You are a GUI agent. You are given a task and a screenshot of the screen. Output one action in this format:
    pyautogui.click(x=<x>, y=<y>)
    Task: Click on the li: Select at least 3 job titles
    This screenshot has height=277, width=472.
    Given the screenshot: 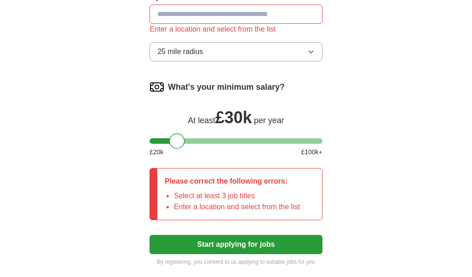 What is the action you would take?
    pyautogui.click(x=237, y=196)
    